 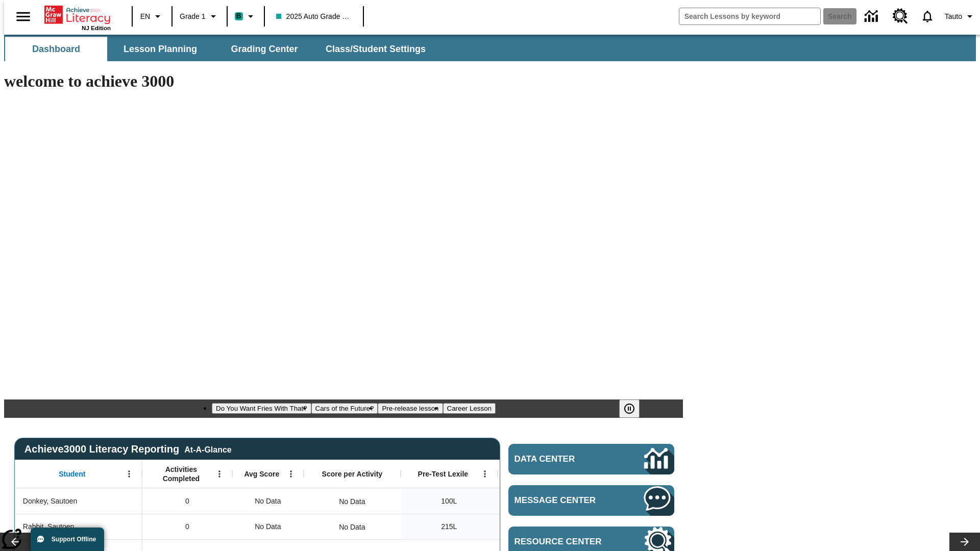 What do you see at coordinates (546, 501) in the screenshot?
I see `div: Beginning reader 100 Lexile, ER, Based on the Lexile Reading measure, student is an Emerging Read...` at bounding box center [546, 501].